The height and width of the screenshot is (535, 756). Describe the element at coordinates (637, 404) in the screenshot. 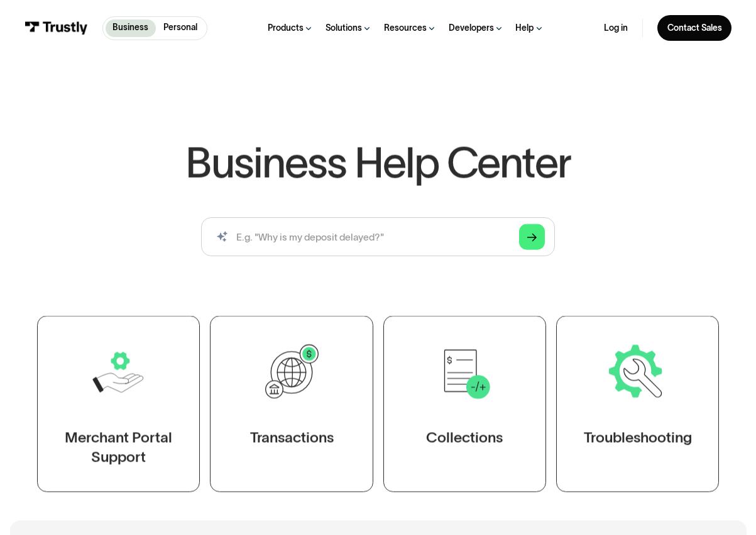

I see `a: Troubleshooting` at that location.